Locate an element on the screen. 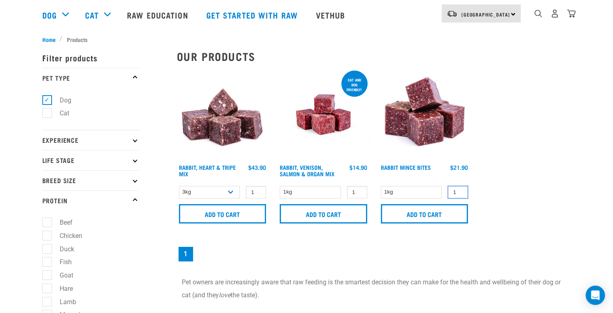 The image size is (613, 313). h2: Our Products is located at coordinates (374, 56).